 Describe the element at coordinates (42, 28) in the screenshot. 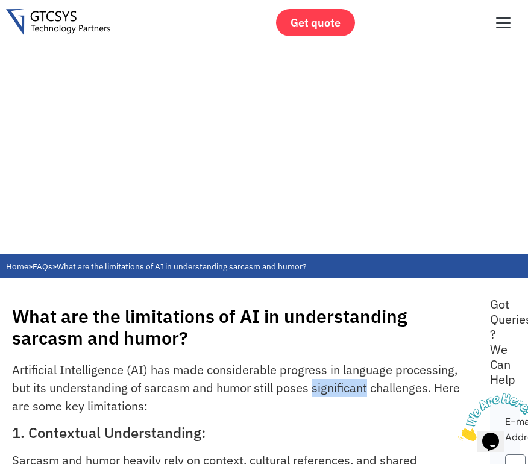

I see `img: Chat attention grabber` at that location.